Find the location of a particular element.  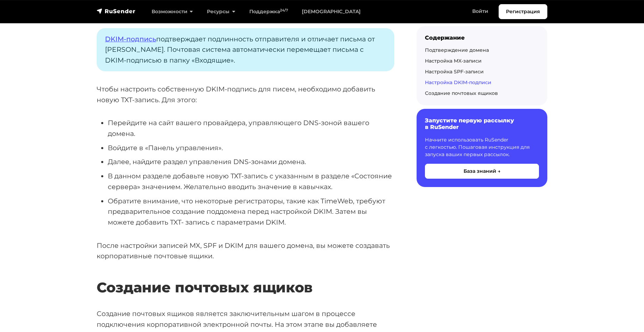

a: DKIM-подпись is located at coordinates (131, 39).